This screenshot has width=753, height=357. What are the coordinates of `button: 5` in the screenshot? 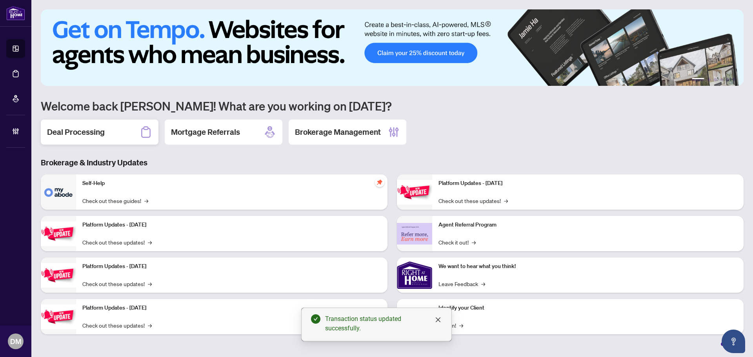 It's located at (728, 80).